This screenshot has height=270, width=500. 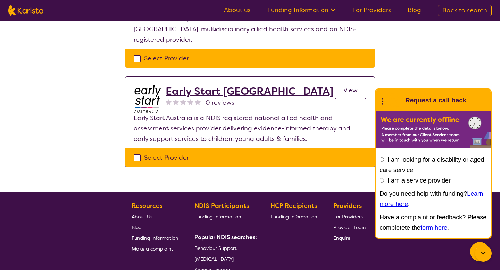 I want to click on label: I am looking for a disability or aged care service, so click(x=432, y=165).